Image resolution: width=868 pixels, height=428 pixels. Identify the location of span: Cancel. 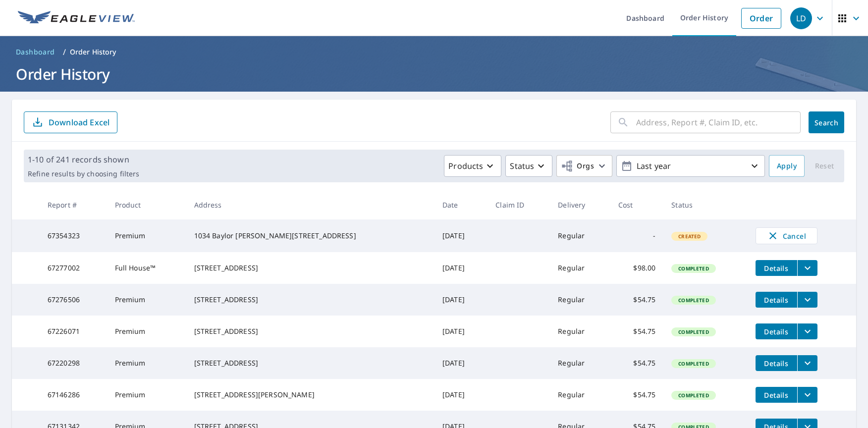
(786, 235).